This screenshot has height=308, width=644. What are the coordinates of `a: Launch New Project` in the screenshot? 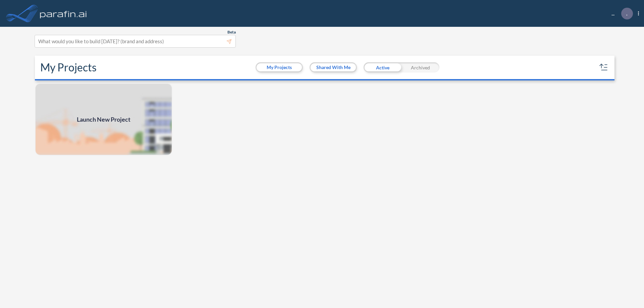 It's located at (103, 120).